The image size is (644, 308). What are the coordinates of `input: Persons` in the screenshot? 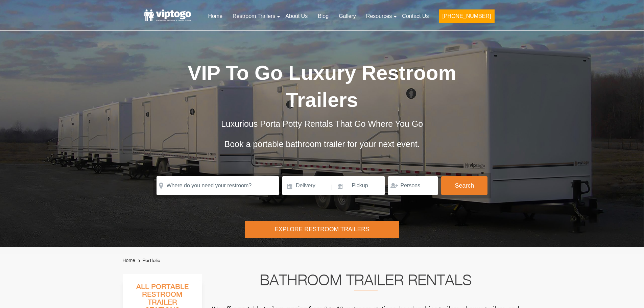 It's located at (413, 186).